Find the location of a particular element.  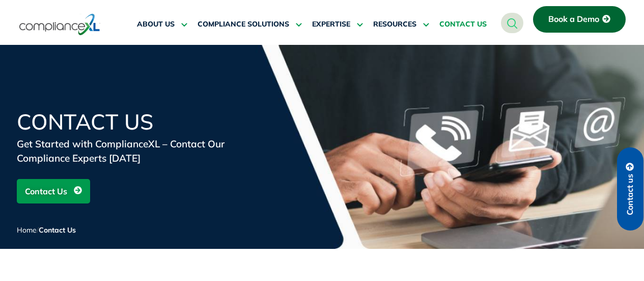

a: EXPERTISE is located at coordinates (338, 25).